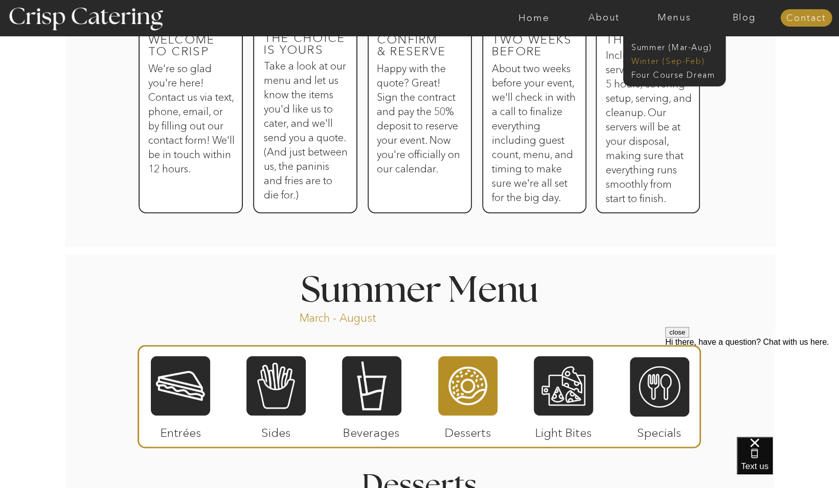 The height and width of the screenshot is (488, 839). What do you see at coordinates (534, 41) in the screenshot?
I see `h3: Two weeks before` at bounding box center [534, 41].